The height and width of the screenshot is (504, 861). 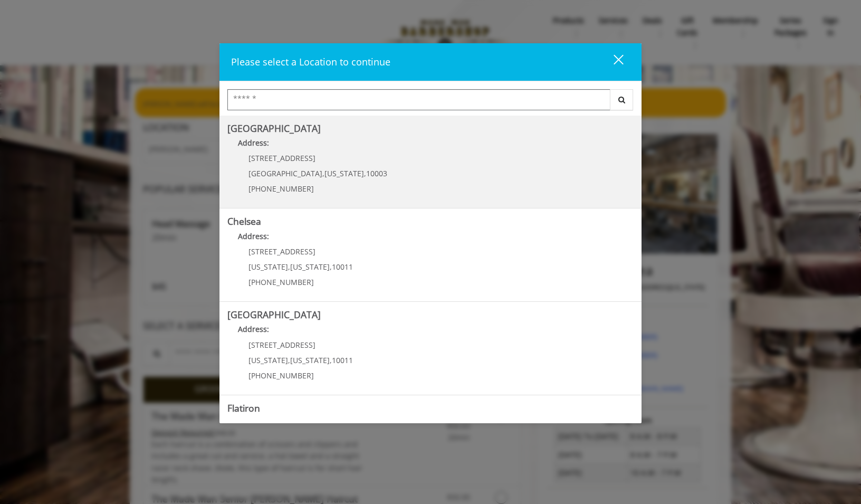 I want to click on input: Search Center, so click(x=419, y=100).